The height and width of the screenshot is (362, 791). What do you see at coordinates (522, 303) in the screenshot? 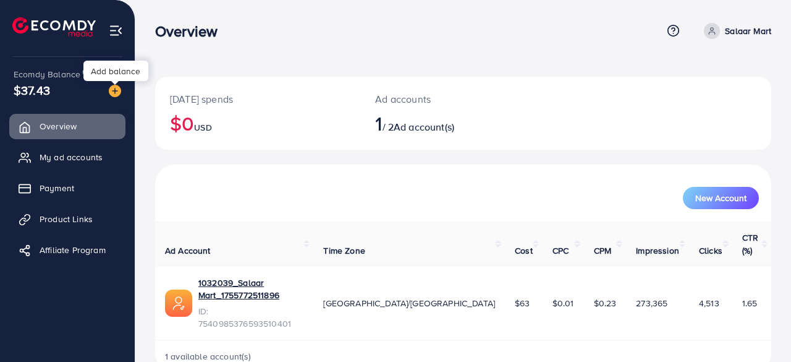
I see `span: $63` at bounding box center [522, 303].